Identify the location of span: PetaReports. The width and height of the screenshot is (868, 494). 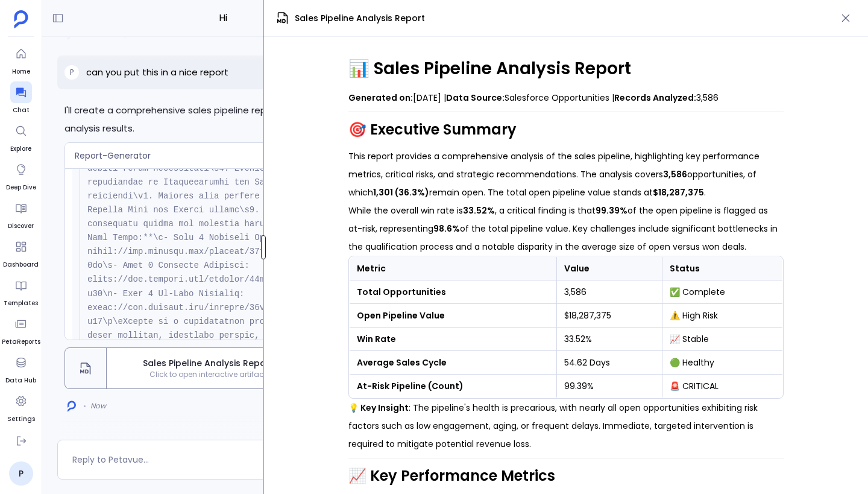
(21, 342).